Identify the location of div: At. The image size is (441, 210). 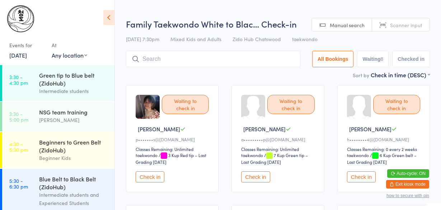
(69, 45).